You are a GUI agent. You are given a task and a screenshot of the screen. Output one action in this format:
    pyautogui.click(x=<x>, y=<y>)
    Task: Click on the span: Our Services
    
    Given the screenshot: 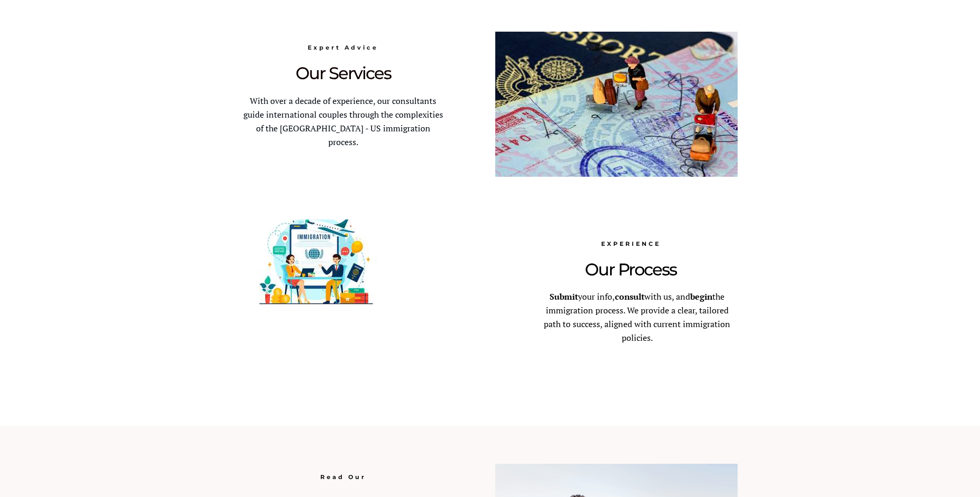 What is the action you would take?
    pyautogui.click(x=343, y=73)
    